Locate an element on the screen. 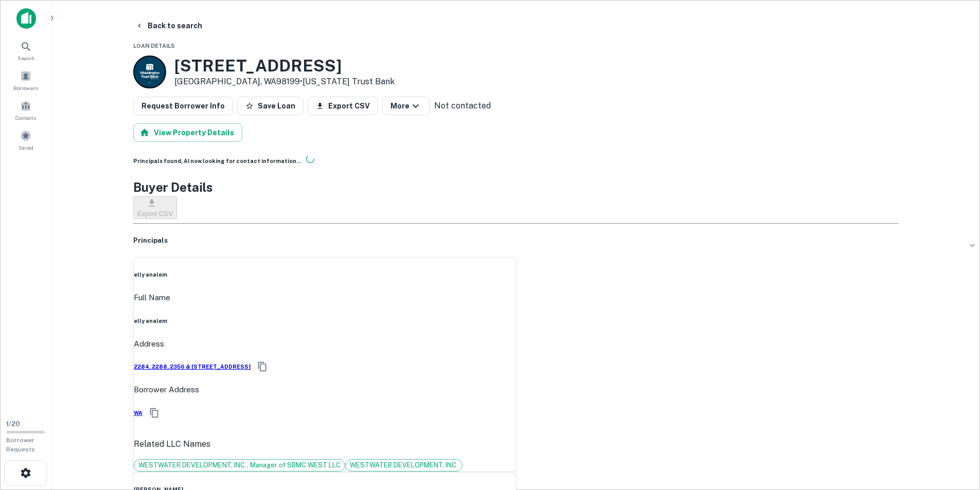 The image size is (980, 490). span: Contacts is located at coordinates (26, 118).